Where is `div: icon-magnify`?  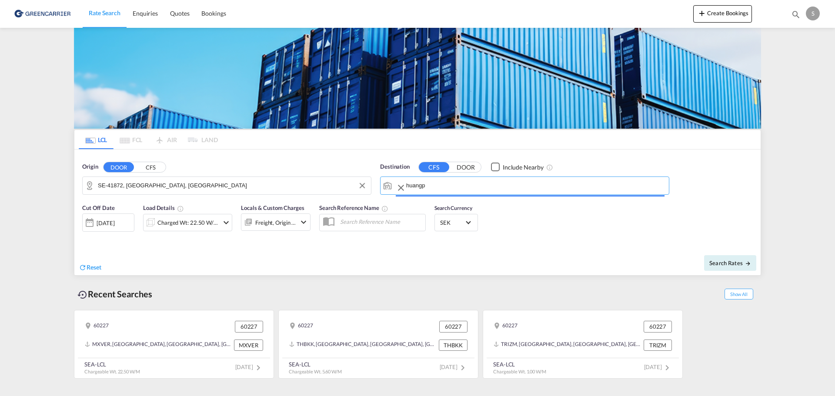
div: icon-magnify is located at coordinates (796, 16).